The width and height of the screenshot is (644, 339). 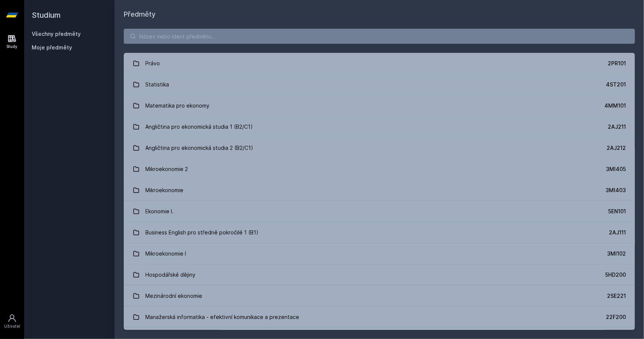 What do you see at coordinates (616, 148) in the screenshot?
I see `div: 2AJ212` at bounding box center [616, 148].